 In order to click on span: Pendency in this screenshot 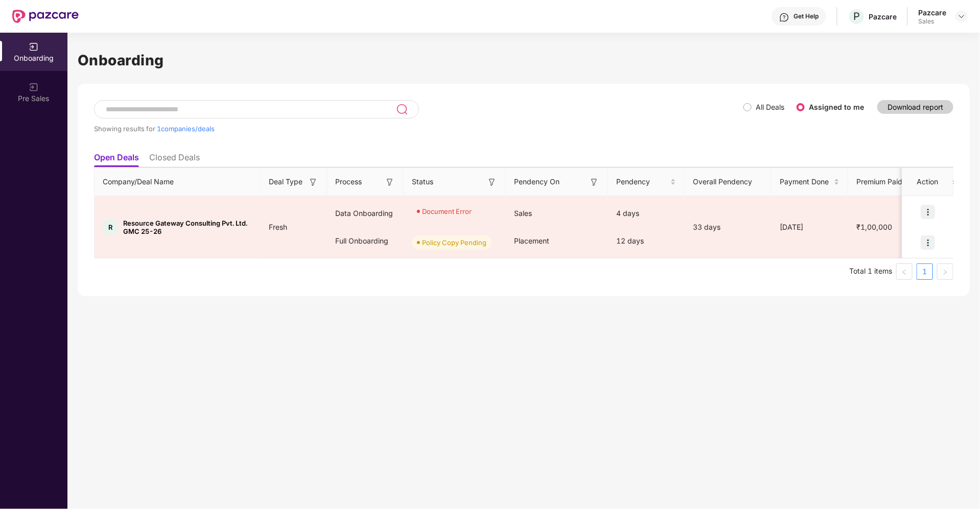, I will do `click(642, 182)`.